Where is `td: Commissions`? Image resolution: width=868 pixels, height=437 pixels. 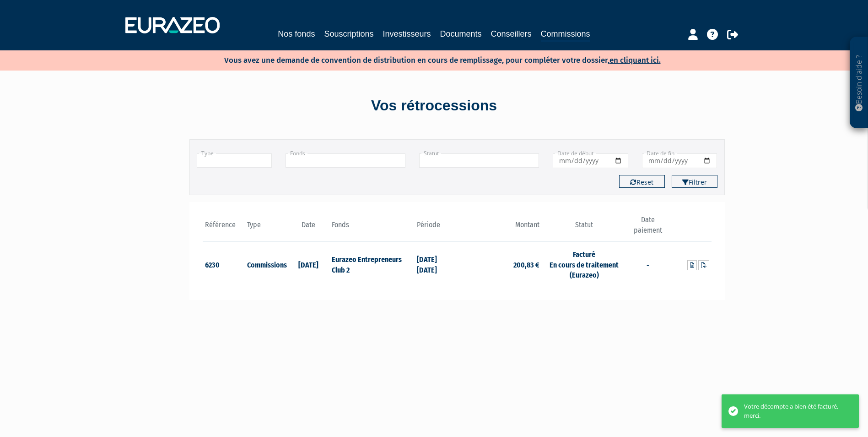
td: Commissions is located at coordinates (266, 264).